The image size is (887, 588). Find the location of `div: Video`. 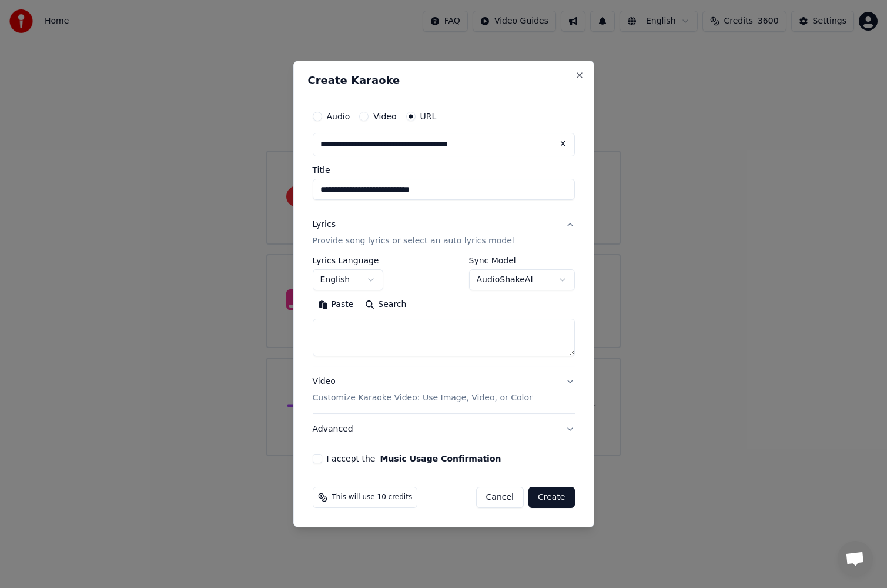

div: Video is located at coordinates (423, 389).